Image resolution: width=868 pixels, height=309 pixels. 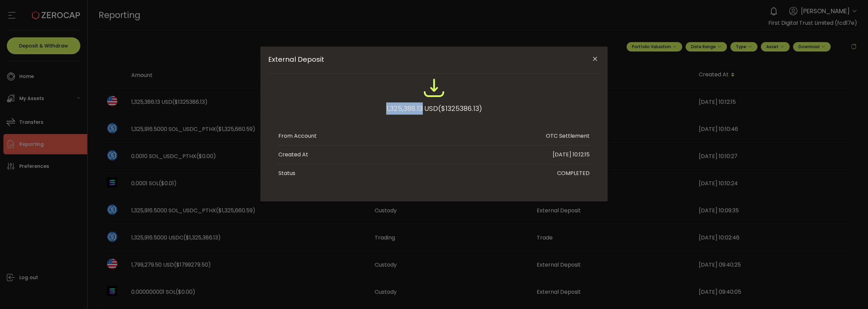 I want to click on div: OTC Settlement, so click(x=567, y=136).